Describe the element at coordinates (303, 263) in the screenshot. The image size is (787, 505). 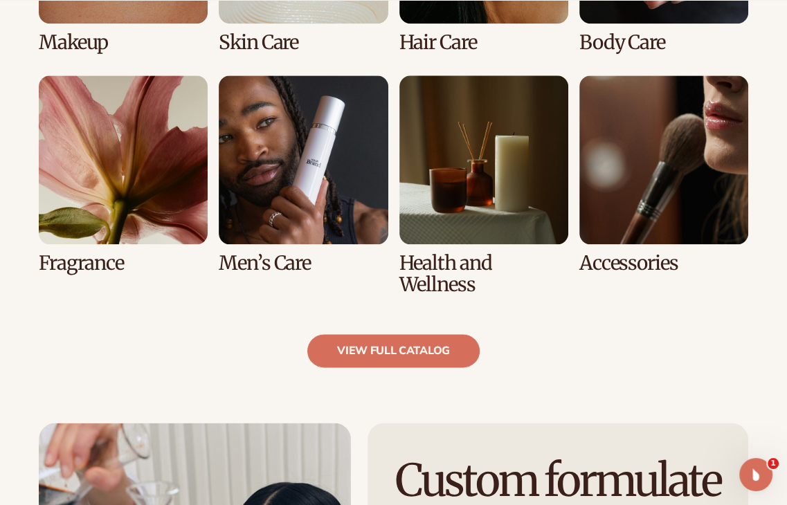
I see `h3: Men’s Care` at that location.